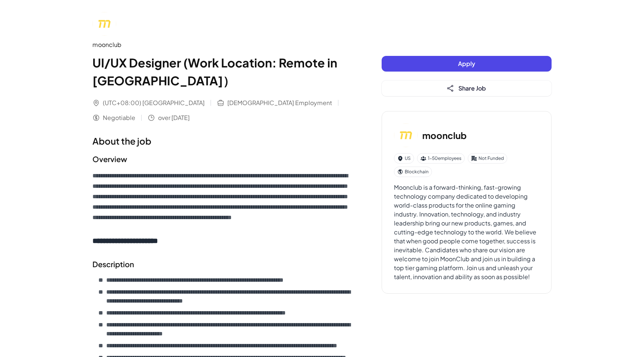 The image size is (644, 357). What do you see at coordinates (222, 159) in the screenshot?
I see `h2: Overview` at bounding box center [222, 159].